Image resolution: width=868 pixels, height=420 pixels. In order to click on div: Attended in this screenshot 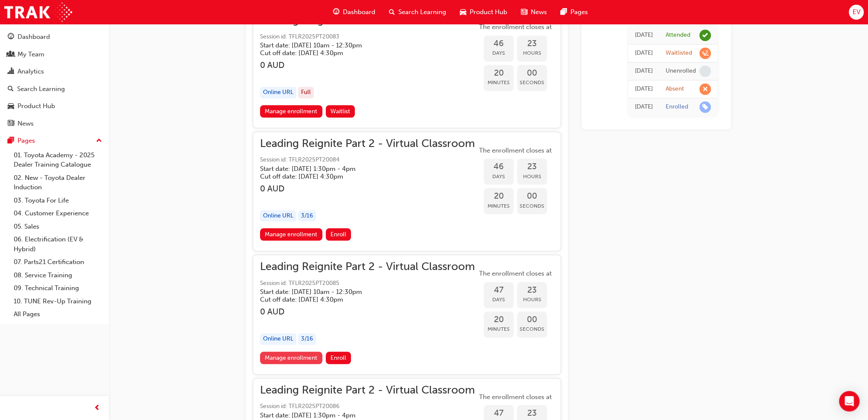, I will do `click(678, 35)`.